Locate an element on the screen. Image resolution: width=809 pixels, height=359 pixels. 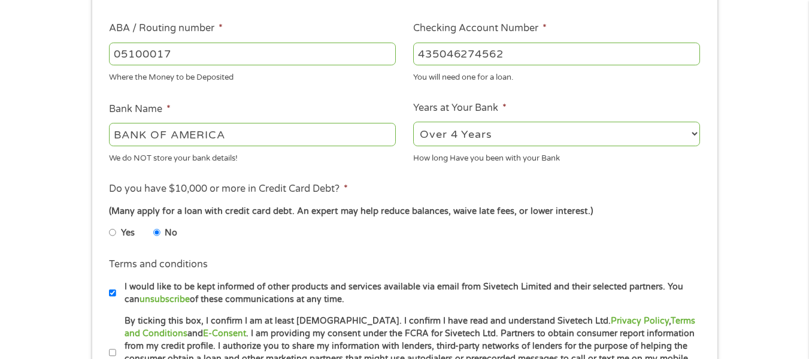
label: Bank Name is located at coordinates (140, 109).